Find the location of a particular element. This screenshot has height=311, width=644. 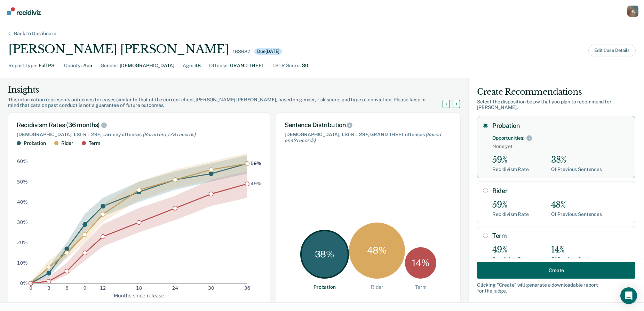

div: Create Recommendations is located at coordinates (557, 92).